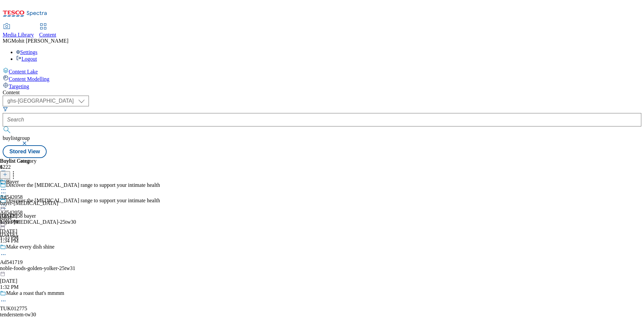 This screenshot has height=317, width=644. What do you see at coordinates (5, 109) in the screenshot?
I see `svg: Search Filters` at bounding box center [5, 109].